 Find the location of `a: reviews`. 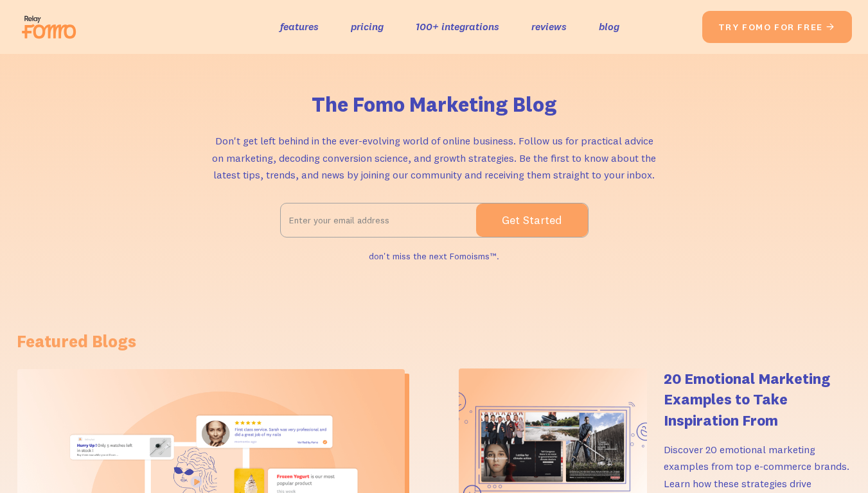

a: reviews is located at coordinates (549, 27).